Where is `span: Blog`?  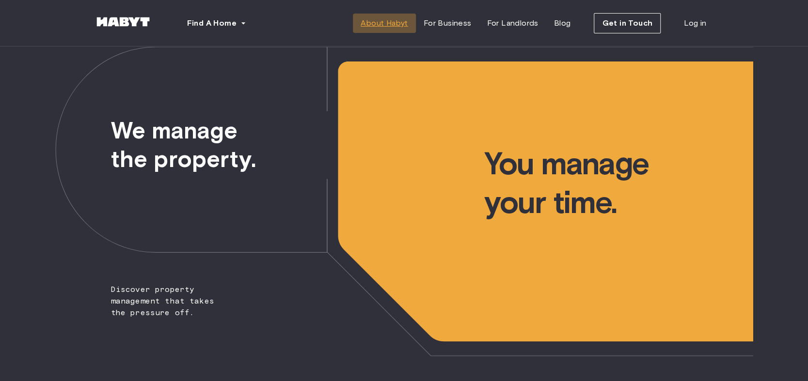 span: Blog is located at coordinates (562, 23).